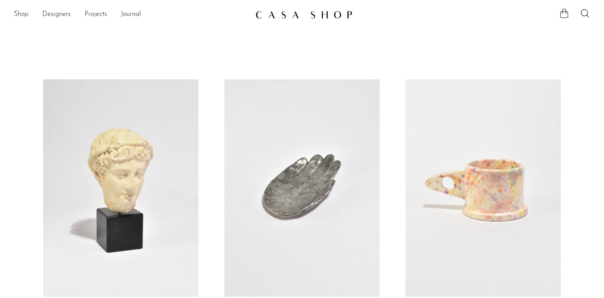  I want to click on a: Projects, so click(96, 15).